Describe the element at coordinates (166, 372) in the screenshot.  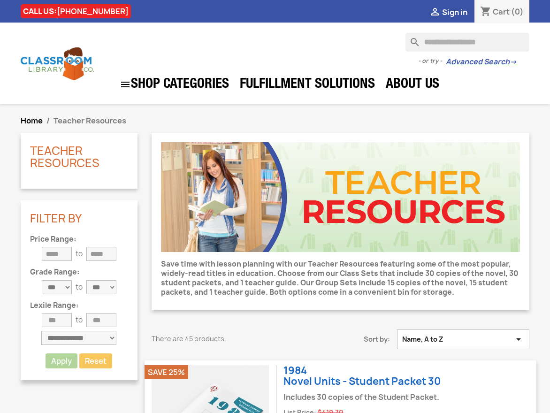
I see `li: Save 25%` at that location.